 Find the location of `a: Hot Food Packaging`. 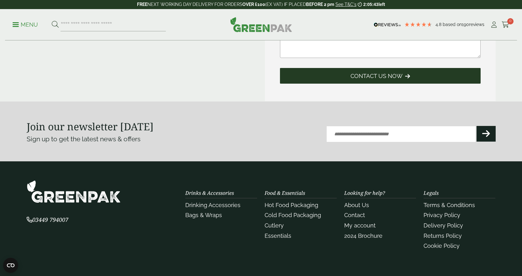

a: Hot Food Packaging is located at coordinates (291, 205).